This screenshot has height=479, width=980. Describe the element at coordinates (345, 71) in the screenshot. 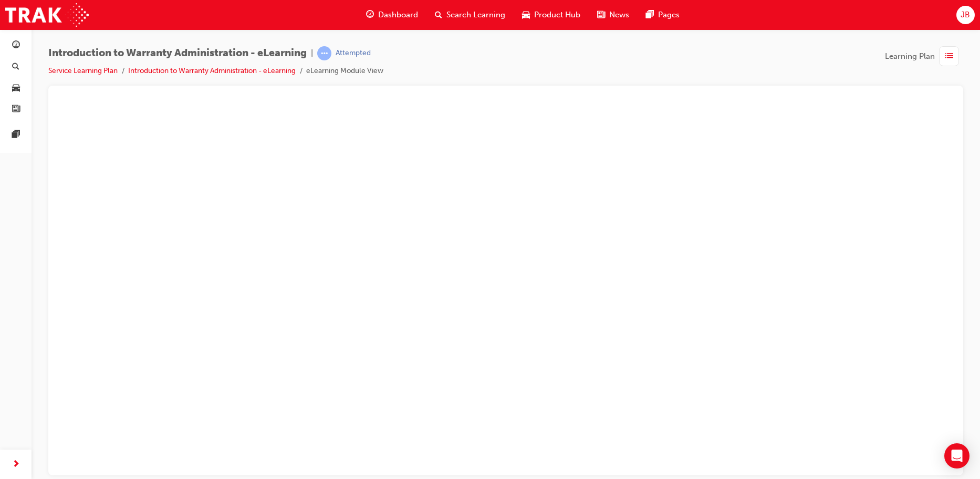

I see `li: eLearning Module View` at that location.